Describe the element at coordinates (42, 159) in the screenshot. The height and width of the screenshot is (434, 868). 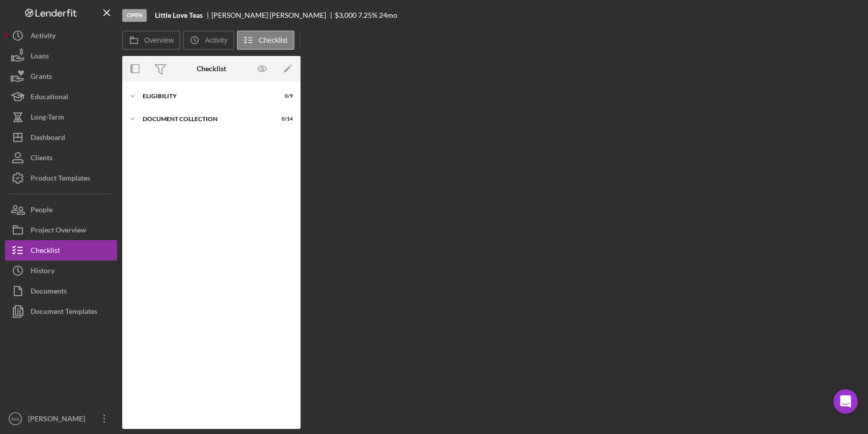
I see `div: Clients` at that location.